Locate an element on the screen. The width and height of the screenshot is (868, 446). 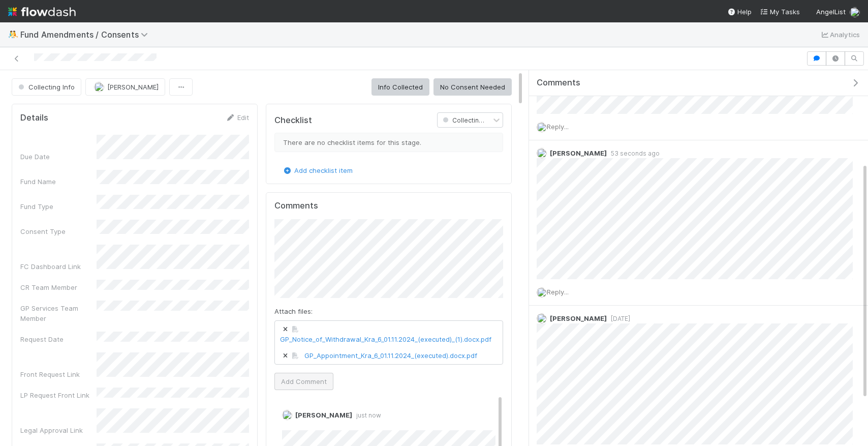
a: GP_Notice_of_Withdrawal_Kra_6_01.11.2024_(executed)_(1).docx.pdf is located at coordinates (386, 339).